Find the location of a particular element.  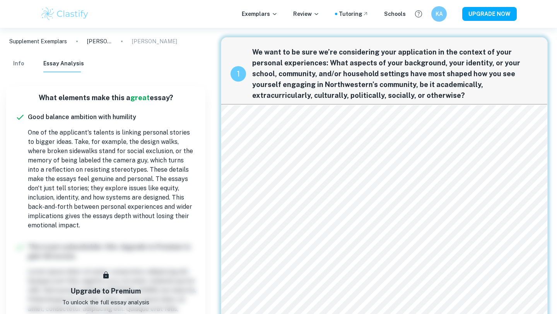

button: UPGRADE NOW is located at coordinates (490, 14).